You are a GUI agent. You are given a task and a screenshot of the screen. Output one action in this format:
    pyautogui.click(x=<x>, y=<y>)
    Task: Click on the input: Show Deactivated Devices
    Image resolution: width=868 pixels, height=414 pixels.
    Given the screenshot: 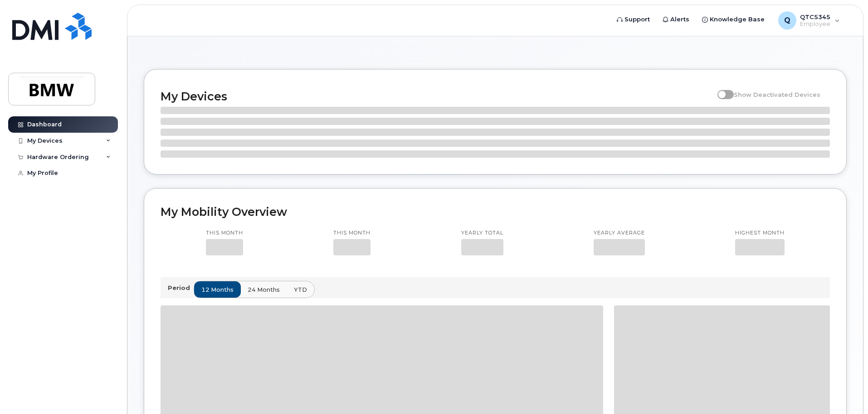 What is the action you would take?
    pyautogui.click(x=721, y=90)
    